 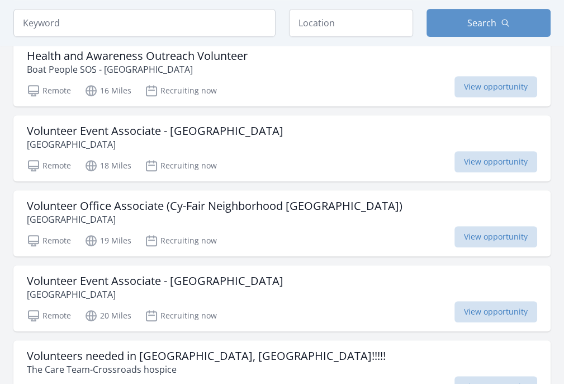 I want to click on input: Keyword, so click(x=144, y=23).